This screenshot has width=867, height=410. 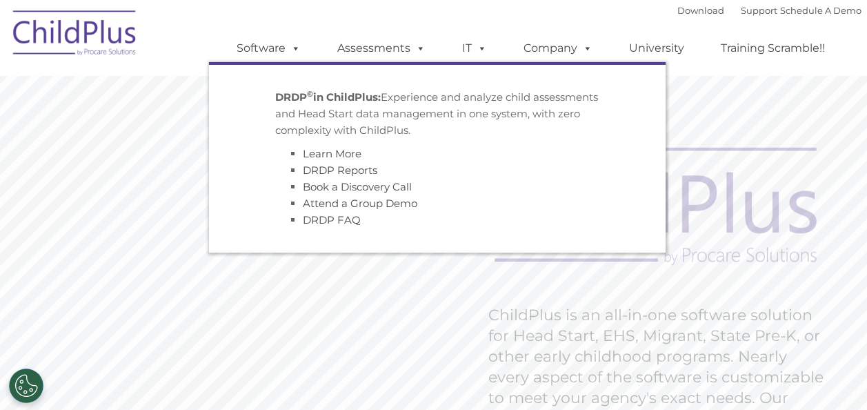 What do you see at coordinates (701, 10) in the screenshot?
I see `a: Download` at bounding box center [701, 10].